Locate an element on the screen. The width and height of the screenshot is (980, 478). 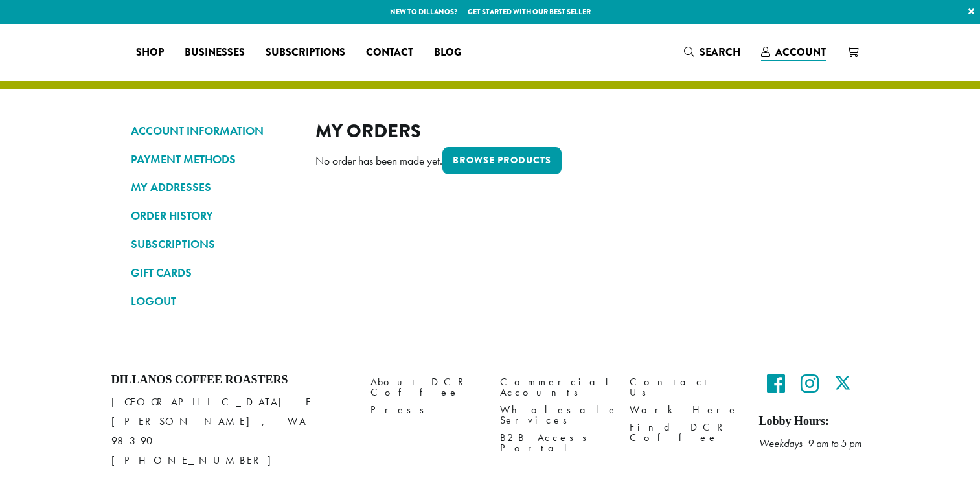
h4: Dillanos Coffee Roasters is located at coordinates (232, 381).